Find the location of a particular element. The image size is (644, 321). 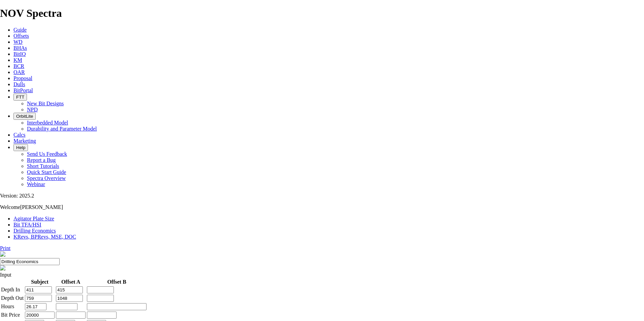

a: Offsets is located at coordinates (21, 36).